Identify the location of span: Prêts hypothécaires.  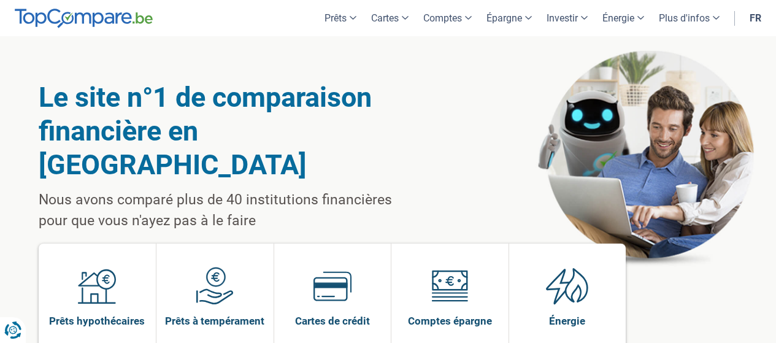
(97, 321).